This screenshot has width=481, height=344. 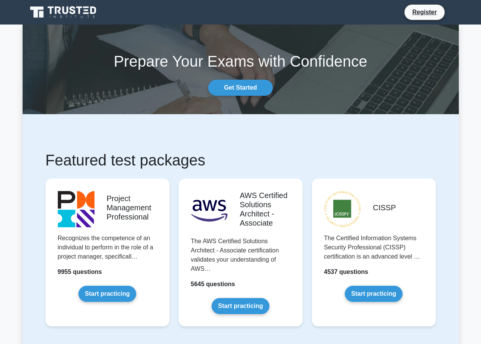 What do you see at coordinates (241, 160) in the screenshot?
I see `h1: Featured test packages` at bounding box center [241, 160].